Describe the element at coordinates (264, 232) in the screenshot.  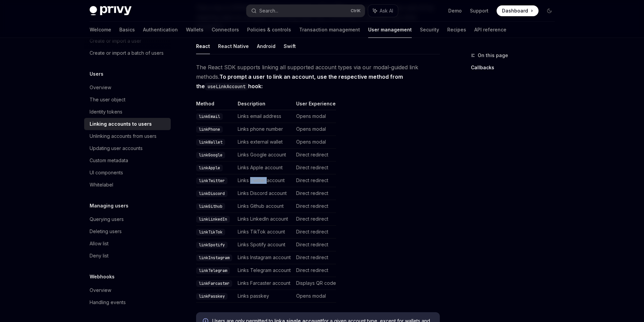
I see `td: Links TikTok account` at that location.